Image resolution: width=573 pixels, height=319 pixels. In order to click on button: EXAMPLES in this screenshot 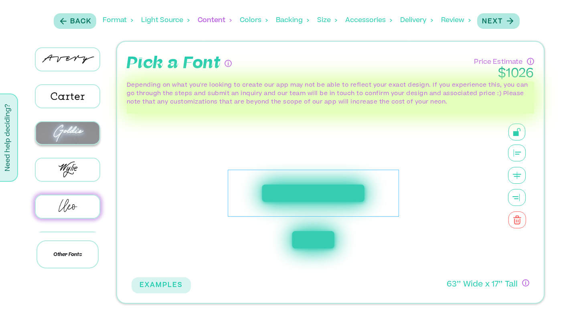, I will do `click(161, 285)`.